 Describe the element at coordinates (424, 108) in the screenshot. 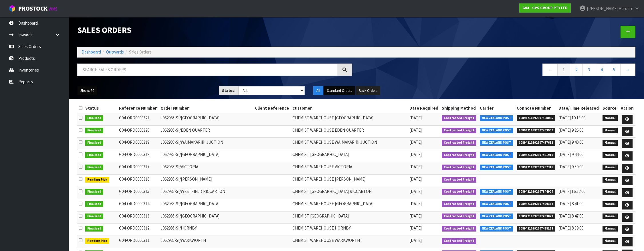

I see `th: Date Required` at that location.